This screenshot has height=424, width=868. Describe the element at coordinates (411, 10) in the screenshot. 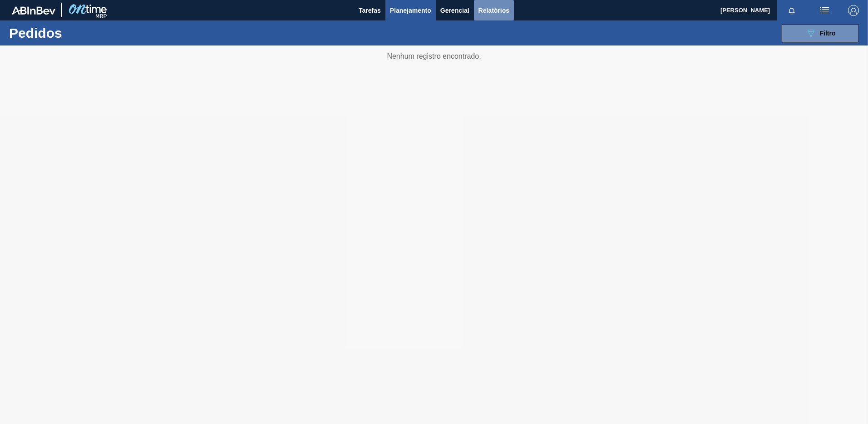

I see `span: Planejamento` at that location.